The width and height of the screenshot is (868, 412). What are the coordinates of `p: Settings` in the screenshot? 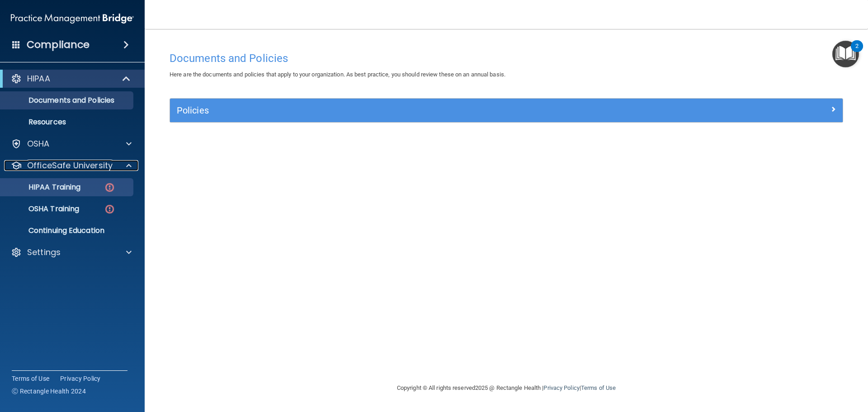 It's located at (44, 253).